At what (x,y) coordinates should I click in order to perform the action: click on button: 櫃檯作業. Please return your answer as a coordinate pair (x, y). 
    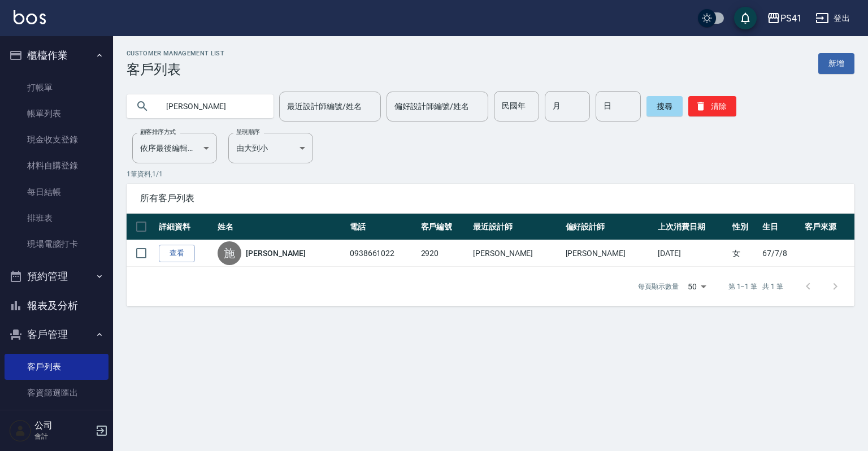
    Looking at the image, I should click on (57, 55).